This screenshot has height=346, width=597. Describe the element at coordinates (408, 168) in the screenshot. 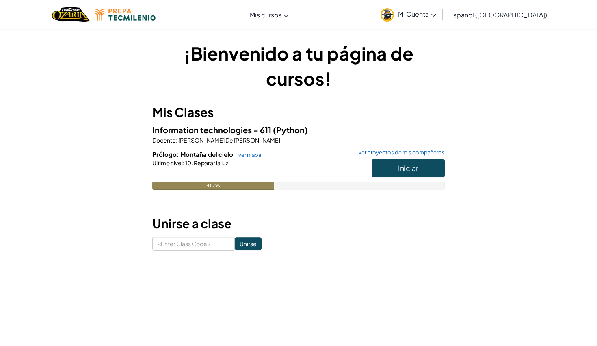

I see `button: Iniciar` at that location.